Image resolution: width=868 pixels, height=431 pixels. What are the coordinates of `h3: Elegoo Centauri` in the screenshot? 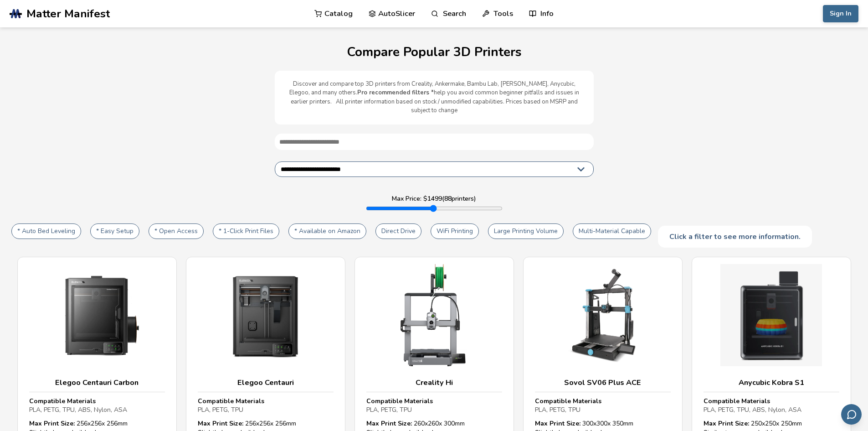 It's located at (266, 382).